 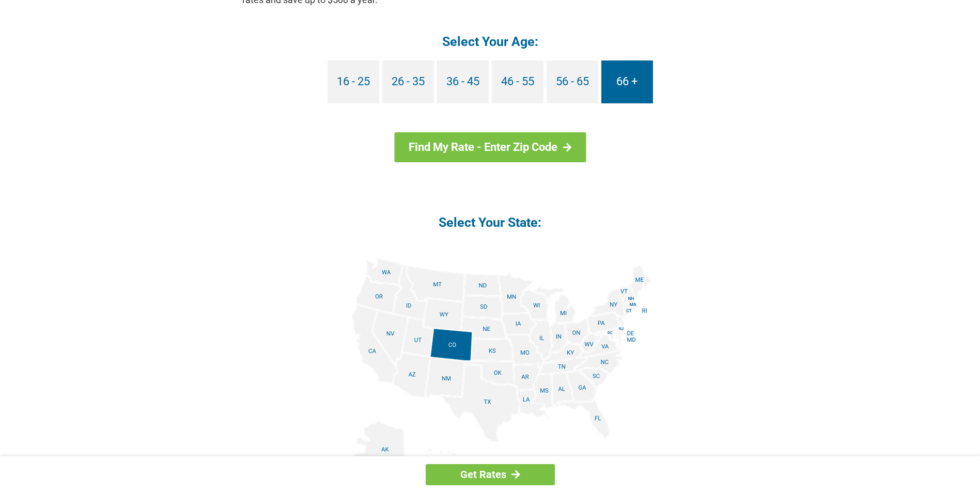 I want to click on a: 16 - 25, so click(x=353, y=82).